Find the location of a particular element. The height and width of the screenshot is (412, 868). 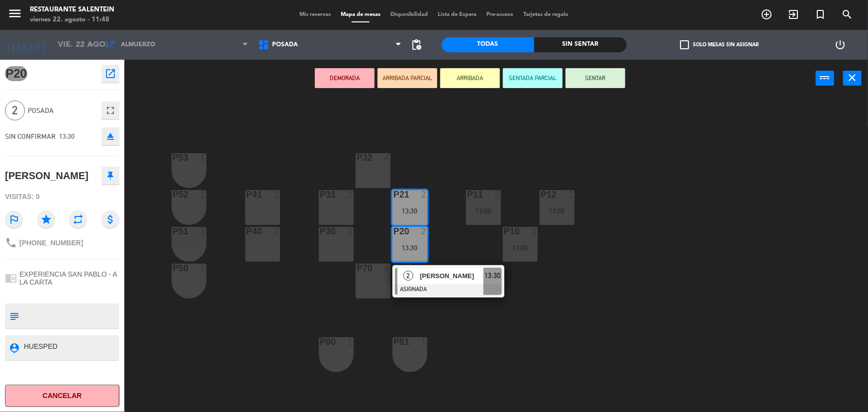

div: Todas is located at coordinates (488, 45).